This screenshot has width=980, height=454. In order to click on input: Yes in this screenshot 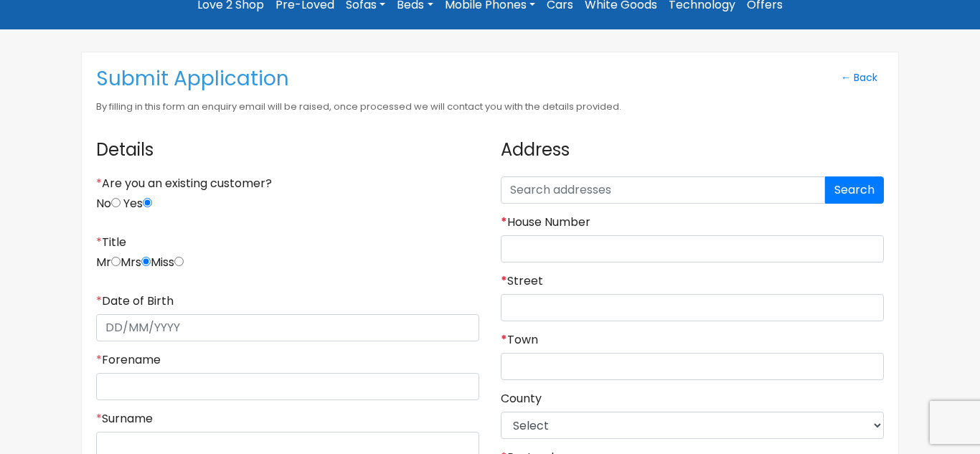, I will do `click(147, 203)`.